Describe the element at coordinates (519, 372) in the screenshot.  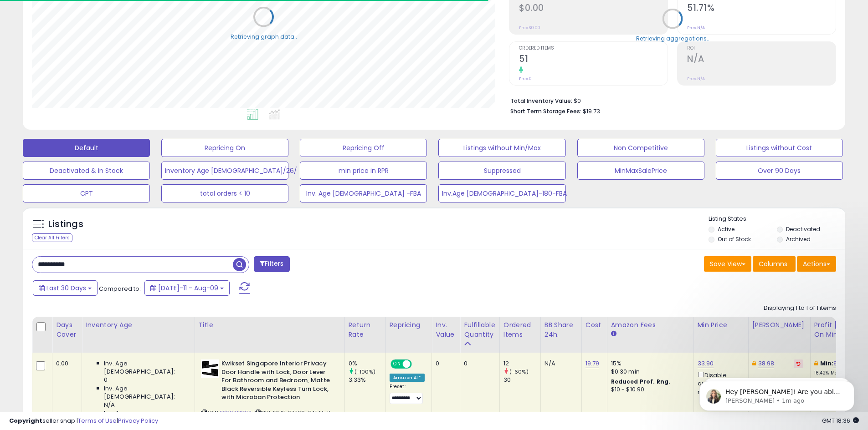
I see `small: (-60%)` at that location.